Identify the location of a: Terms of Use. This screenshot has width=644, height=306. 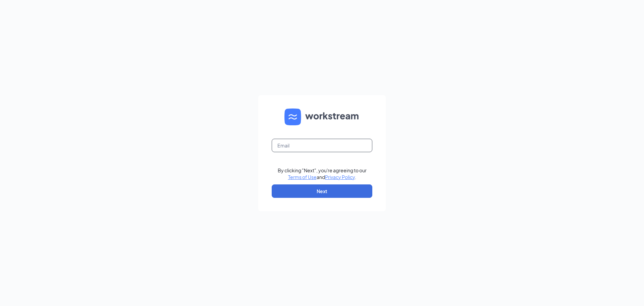
(302, 177).